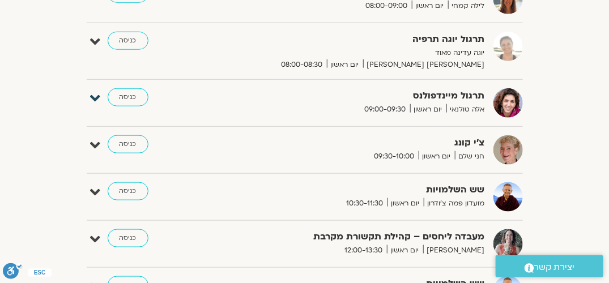  What do you see at coordinates (363, 143) in the screenshot?
I see `strong: צ'י קונג` at bounding box center [363, 143].